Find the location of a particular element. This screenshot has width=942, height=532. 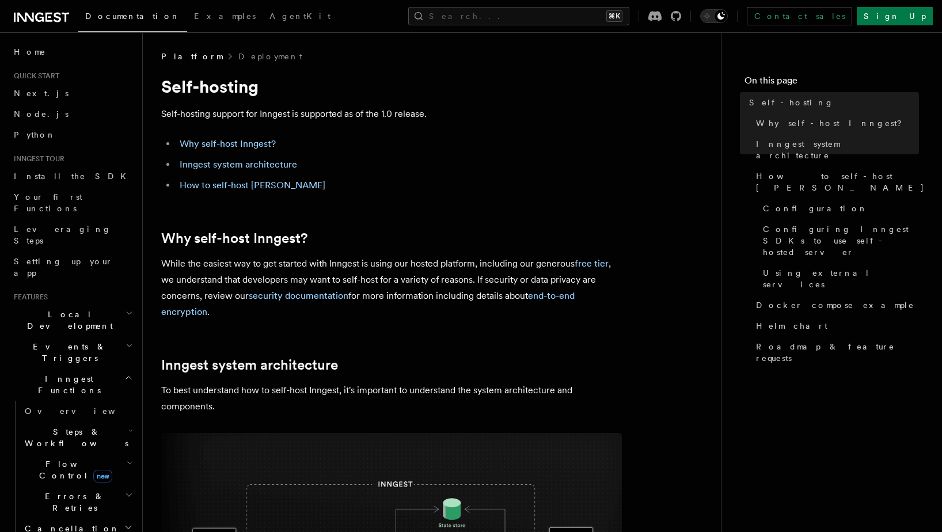

button: Local Development is located at coordinates (72, 320).